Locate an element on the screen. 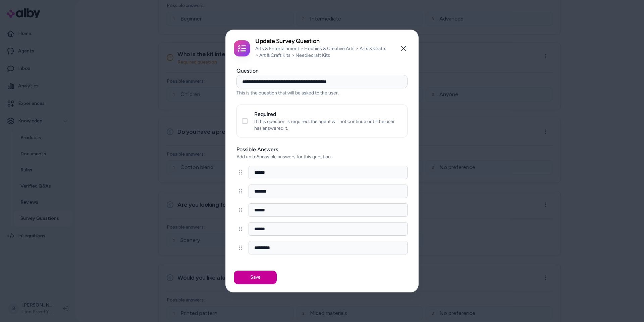 Image resolution: width=644 pixels, height=322 pixels. label: Question is located at coordinates (248, 70).